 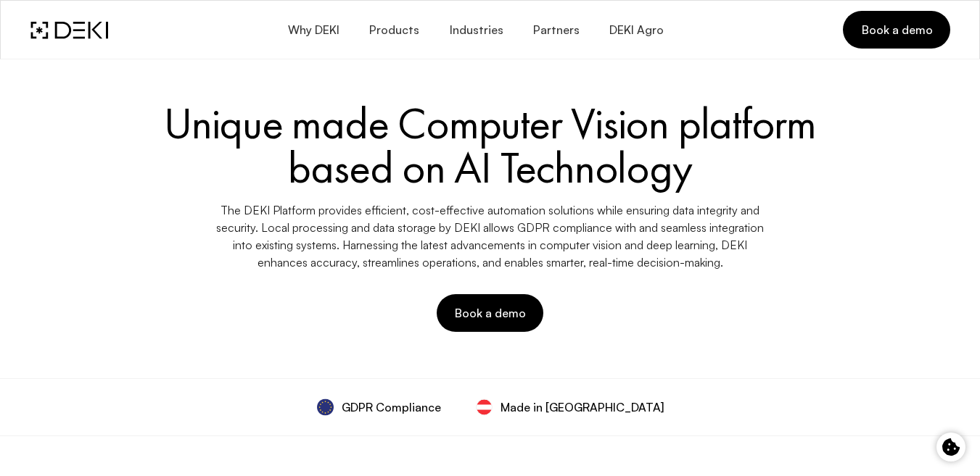 What do you see at coordinates (490, 313) in the screenshot?
I see `button: Book a demo` at bounding box center [490, 313].